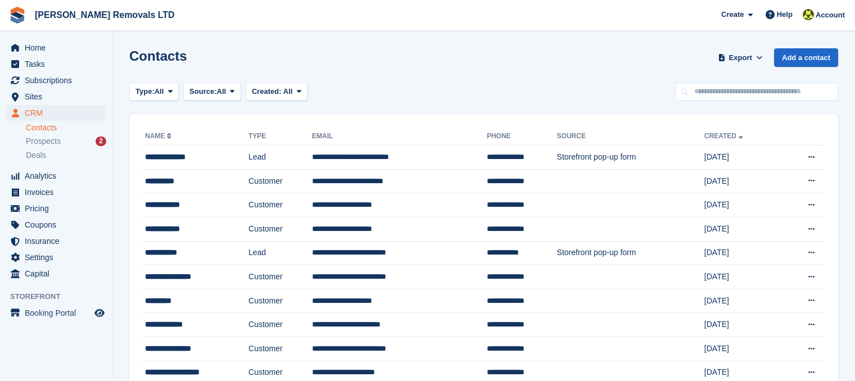 This screenshot has height=381, width=855. I want to click on span: Coupons, so click(58, 225).